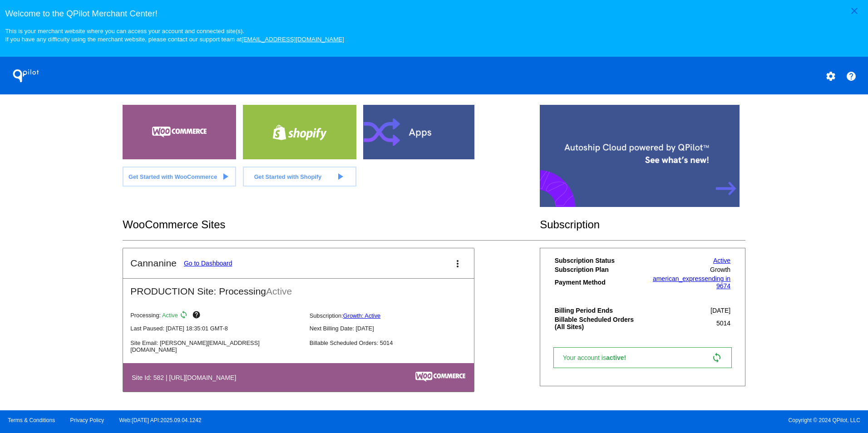 This screenshot has width=868, height=433. Describe the element at coordinates (691, 282) in the screenshot. I see `a: american_expressending in 9674` at that location.